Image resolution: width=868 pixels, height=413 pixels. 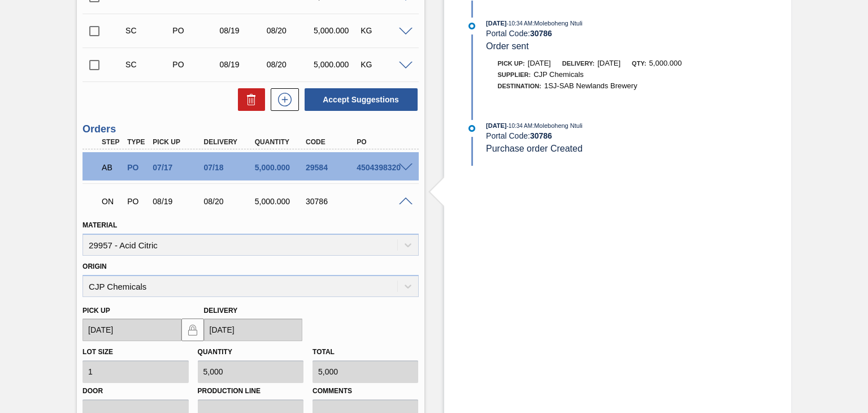 I want to click on div: Type, so click(x=136, y=141).